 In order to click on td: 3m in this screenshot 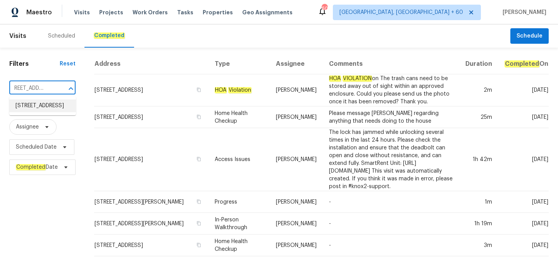, I will do `click(478, 246)`.